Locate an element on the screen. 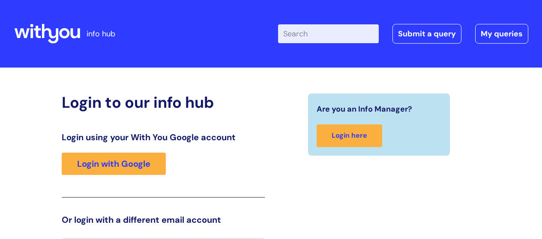 This screenshot has width=542, height=239. input: Search is located at coordinates (328, 34).